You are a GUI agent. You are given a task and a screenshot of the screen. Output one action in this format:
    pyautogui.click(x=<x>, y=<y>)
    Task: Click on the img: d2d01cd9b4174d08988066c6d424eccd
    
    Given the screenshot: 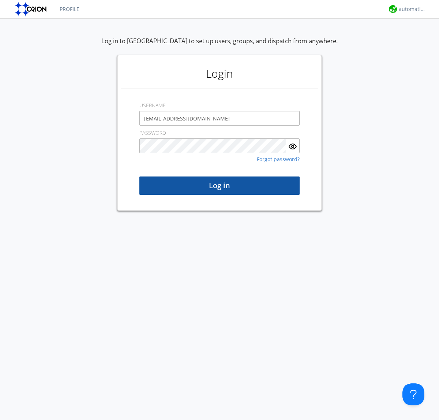 What is the action you would take?
    pyautogui.click(x=393, y=9)
    